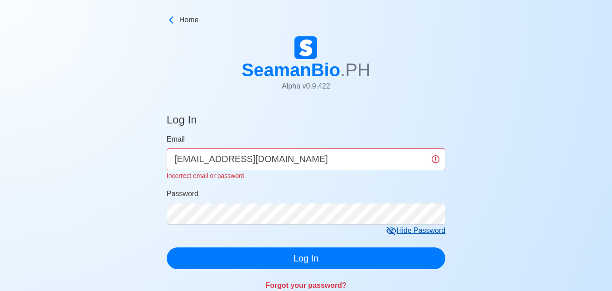 This screenshot has height=291, width=612. What do you see at coordinates (306, 86) in the screenshot?
I see `p: Alpha v 0.9.422` at bounding box center [306, 86].